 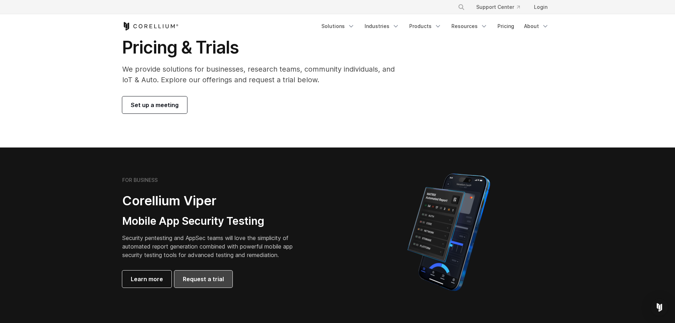 What do you see at coordinates (147, 279) in the screenshot?
I see `a: Learn more` at bounding box center [147, 279].